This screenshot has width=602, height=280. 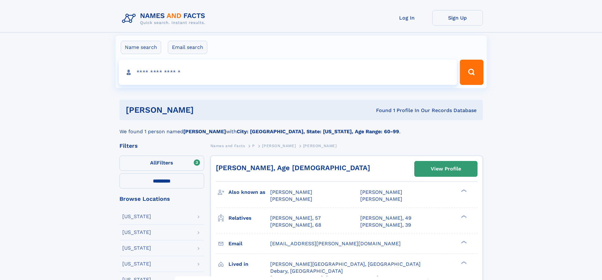 What do you see at coordinates (254, 146) in the screenshot?
I see `a: P` at bounding box center [254, 146].